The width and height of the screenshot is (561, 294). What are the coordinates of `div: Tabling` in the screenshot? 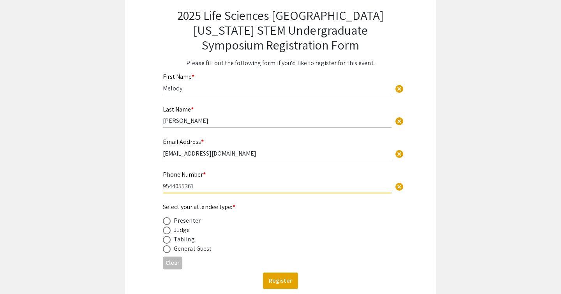 It's located at (184, 239).